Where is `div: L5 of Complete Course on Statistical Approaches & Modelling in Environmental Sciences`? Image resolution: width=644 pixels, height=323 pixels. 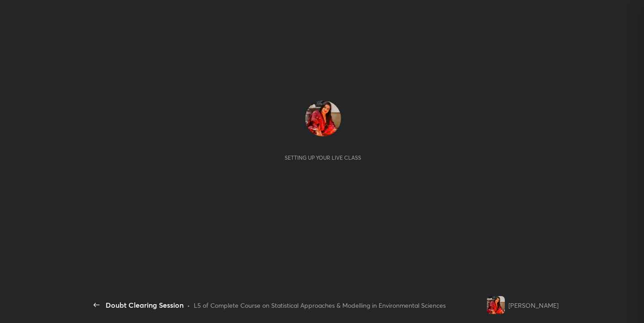 div: L5 of Complete Course on Statistical Approaches & Modelling in Environmental Sciences is located at coordinates (319, 305).